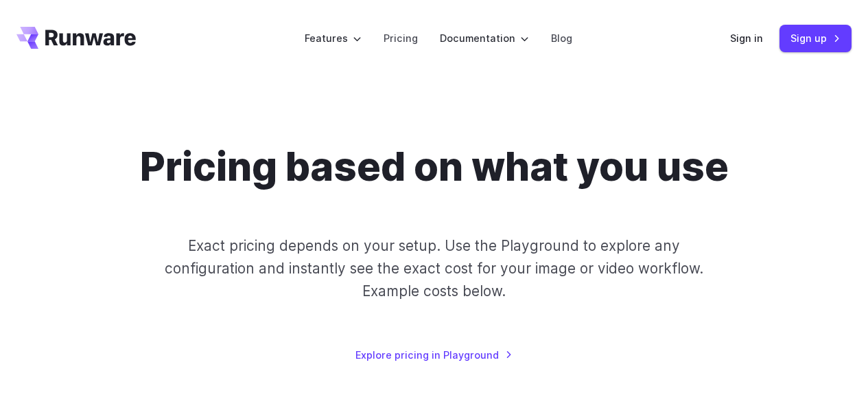 The width and height of the screenshot is (868, 402). Describe the element at coordinates (76, 38) in the screenshot. I see `a: Go to /` at that location.